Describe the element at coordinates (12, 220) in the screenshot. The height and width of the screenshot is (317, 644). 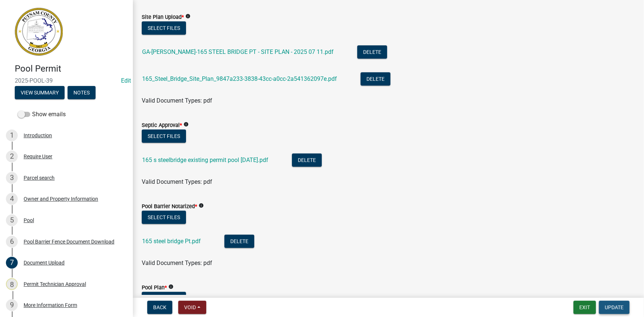
I see `div: 5` at that location.